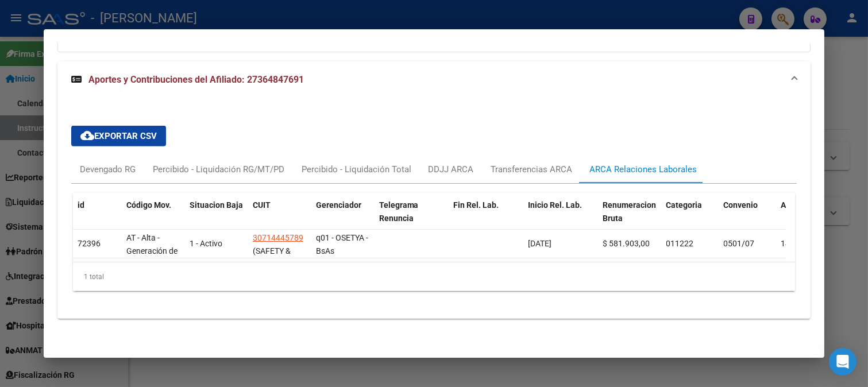 The height and width of the screenshot is (387, 868). What do you see at coordinates (118, 136) in the screenshot?
I see `span: Exportar CSV` at bounding box center [118, 136].